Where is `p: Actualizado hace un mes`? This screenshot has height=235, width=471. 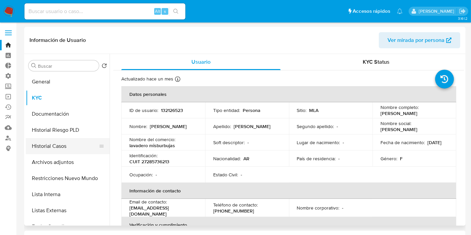 p: Actualizado hace un mes is located at coordinates (147, 79).